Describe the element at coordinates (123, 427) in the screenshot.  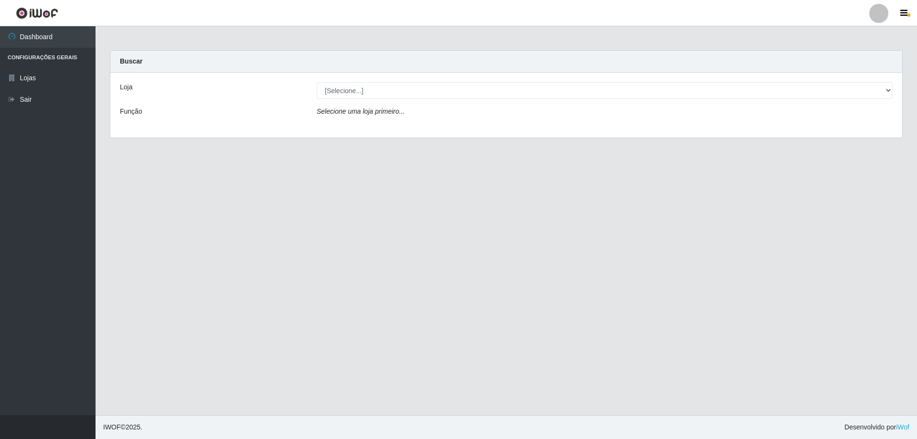
I see `span: © 2025 .` at that location.